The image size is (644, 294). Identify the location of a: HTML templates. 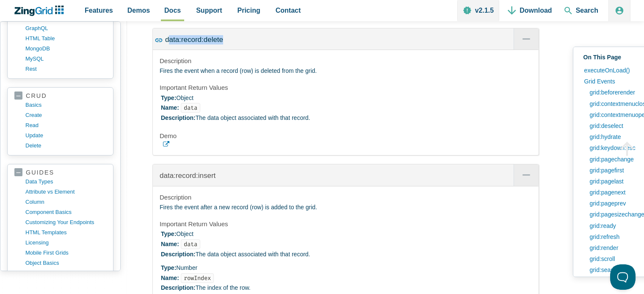
(65, 233).